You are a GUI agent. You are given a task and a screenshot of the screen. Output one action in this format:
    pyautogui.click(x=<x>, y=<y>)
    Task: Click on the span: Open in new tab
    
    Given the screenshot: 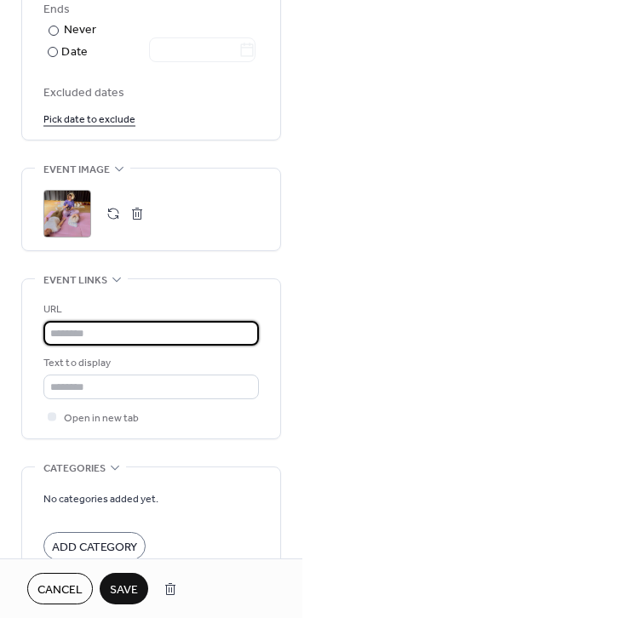 What is the action you would take?
    pyautogui.click(x=101, y=418)
    